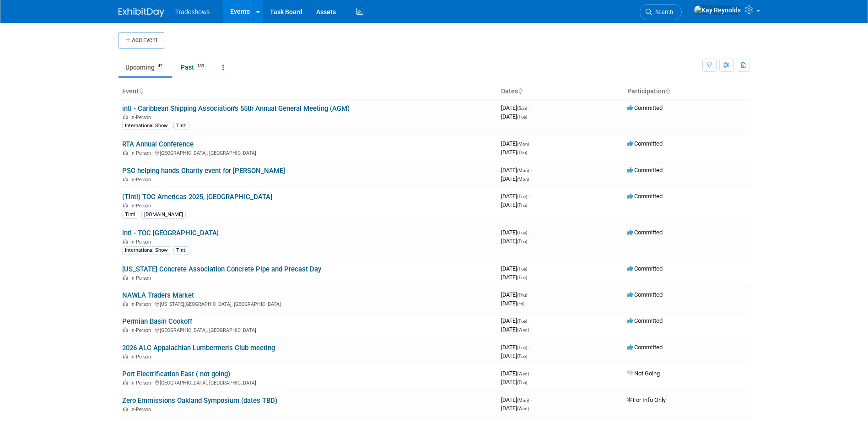  I want to click on th: Dates, so click(561, 92).